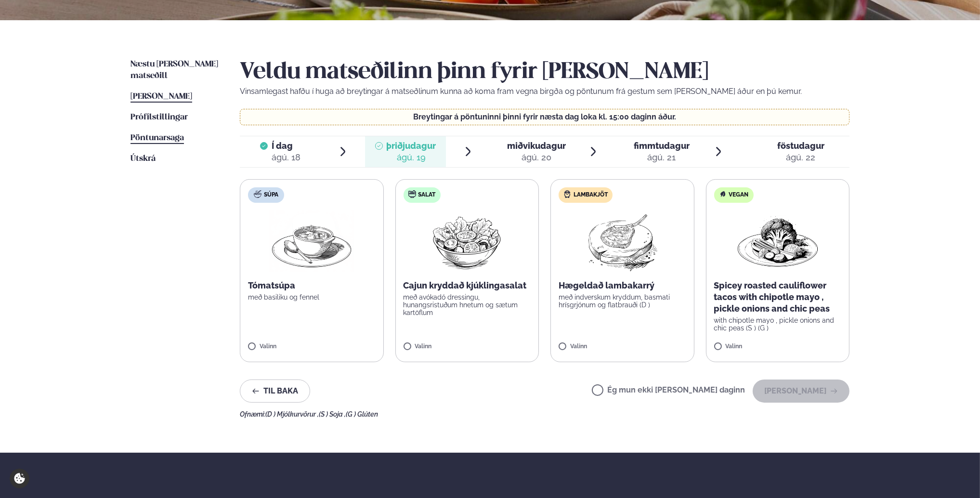 This screenshot has height=498, width=980. I want to click on span: Salat, so click(428, 195).